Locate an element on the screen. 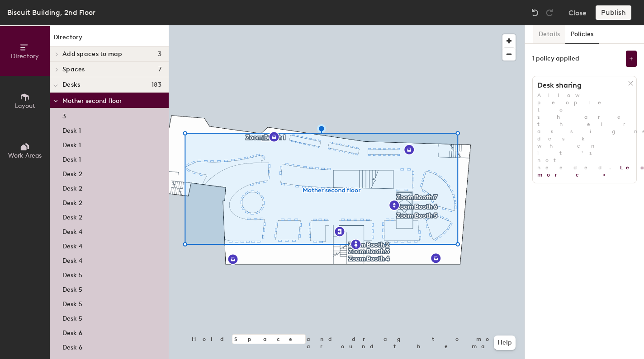 The image size is (644, 359). h1: Directory is located at coordinates (109, 39).